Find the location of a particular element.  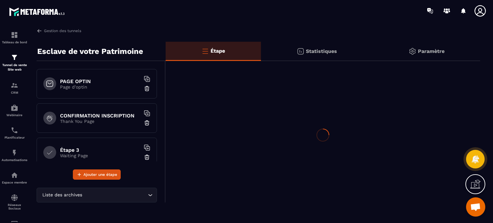

a: formationformationTunnel de vente Site web is located at coordinates (14, 63).